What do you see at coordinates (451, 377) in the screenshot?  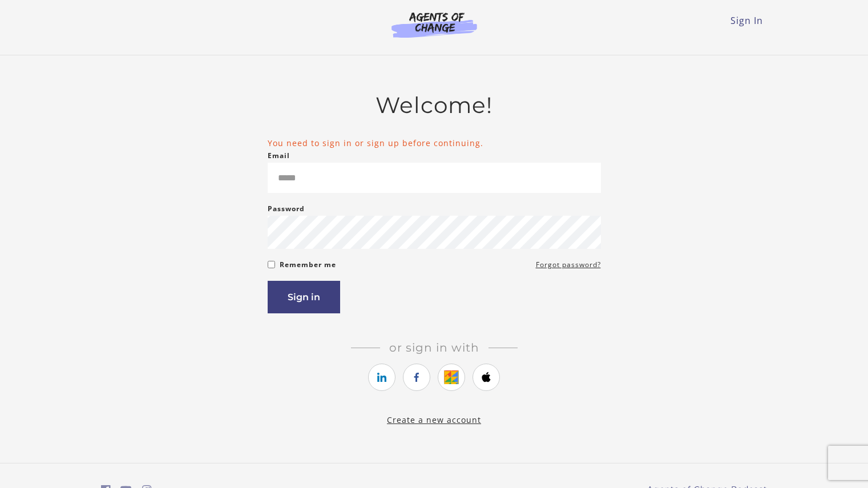 I see `a: https://courses.thinkific.com/users/auth/google?ss%5Breferral%5D=&ss%5Buser_return_to%5D=%2Fenrol...` at bounding box center [451, 377].